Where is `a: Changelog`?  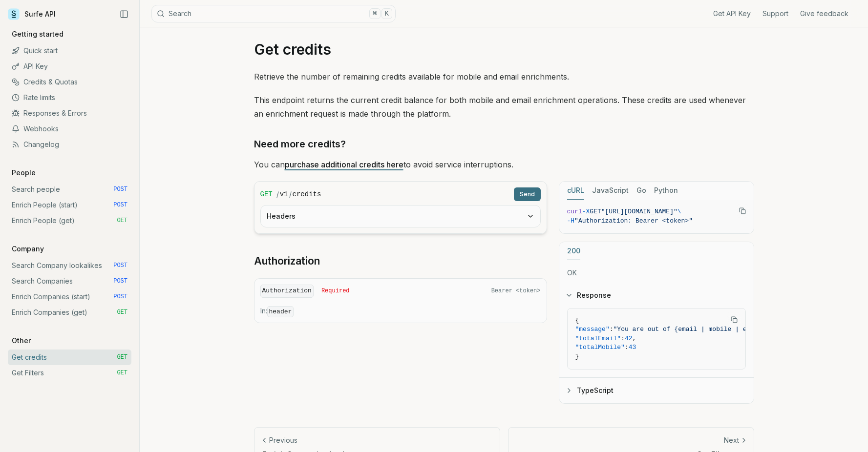 a: Changelog is located at coordinates (69, 144).